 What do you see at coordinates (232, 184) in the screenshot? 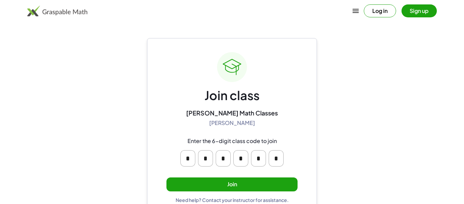
I see `button: Join` at bounding box center [232, 184].